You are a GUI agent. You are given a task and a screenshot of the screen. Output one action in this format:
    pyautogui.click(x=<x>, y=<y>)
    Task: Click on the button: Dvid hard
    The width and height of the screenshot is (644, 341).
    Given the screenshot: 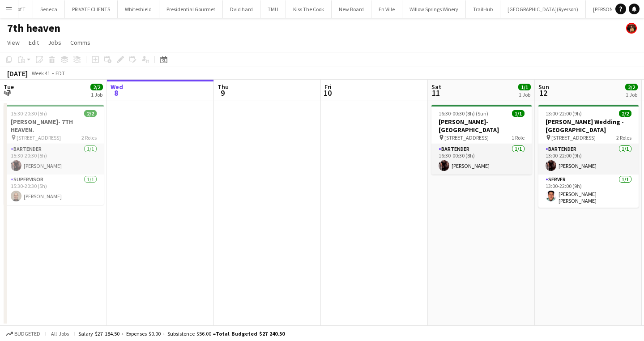 What is the action you would take?
    pyautogui.click(x=242, y=9)
    